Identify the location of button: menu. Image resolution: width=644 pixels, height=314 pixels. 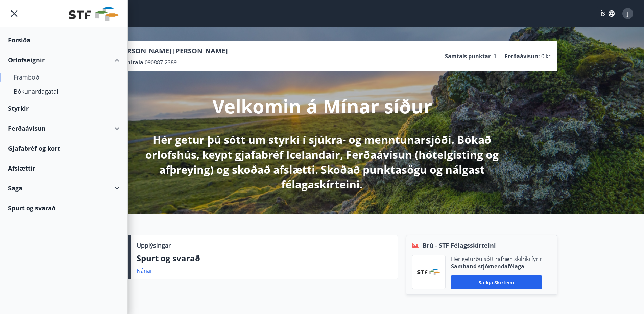
(14, 14).